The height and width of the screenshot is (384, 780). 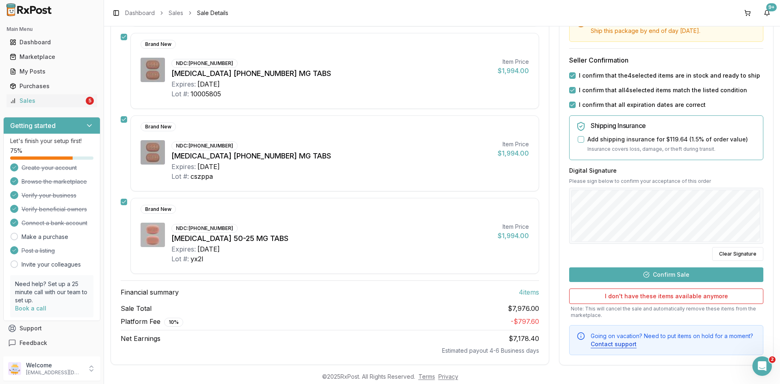 I want to click on nav: breadcrumb, so click(x=177, y=13).